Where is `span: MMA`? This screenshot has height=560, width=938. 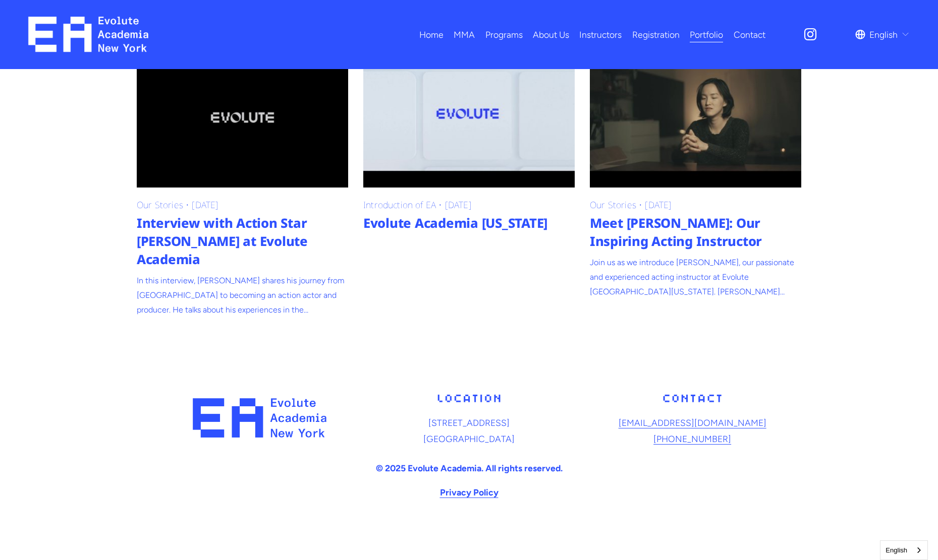
span: MMA is located at coordinates (464, 35).